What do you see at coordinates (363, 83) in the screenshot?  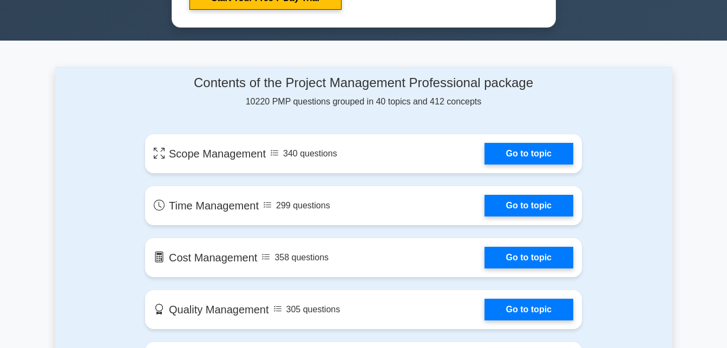 I see `h4: Contents of the Project Management Professional package` at bounding box center [363, 83].